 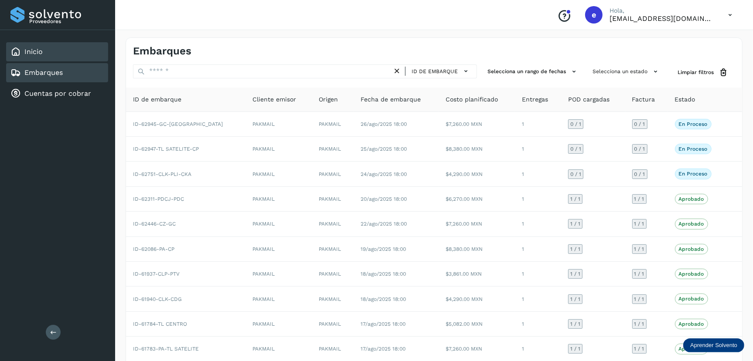 I want to click on div: Cuentas por cobrar, so click(x=57, y=94).